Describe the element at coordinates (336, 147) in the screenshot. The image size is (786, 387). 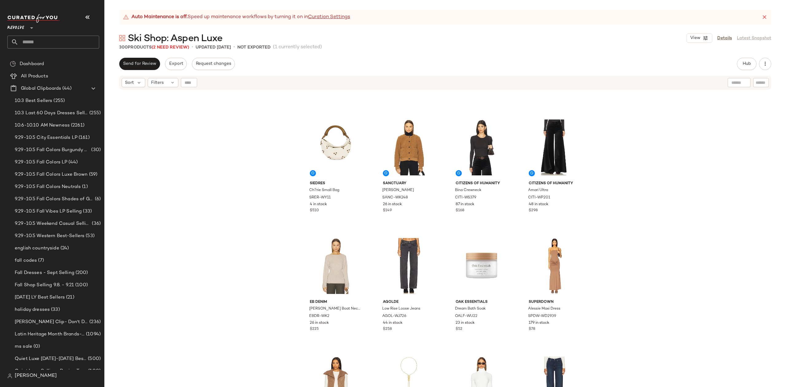
I see `img: SRER-WY11_V1.jpg` at that location.